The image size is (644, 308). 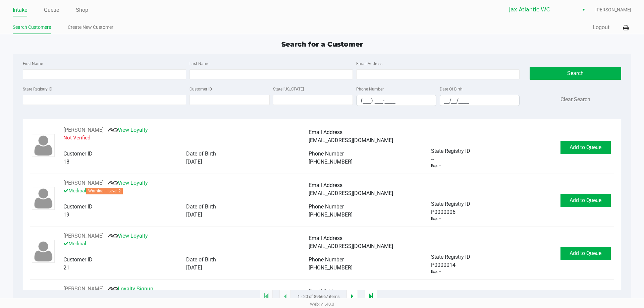 What do you see at coordinates (82, 10) in the screenshot?
I see `a: Shop` at bounding box center [82, 10].